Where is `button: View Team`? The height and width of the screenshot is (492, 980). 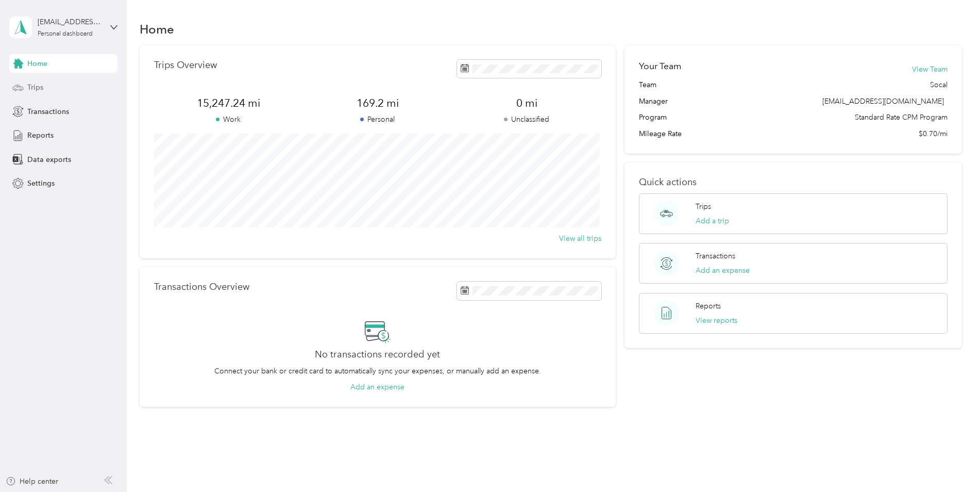
button: View Team is located at coordinates (930, 69).